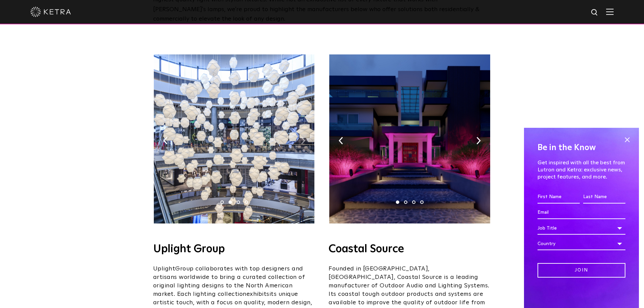 The width and height of the screenshot is (644, 308). What do you see at coordinates (258, 294) in the screenshot?
I see `span: exhibits` at bounding box center [258, 294].